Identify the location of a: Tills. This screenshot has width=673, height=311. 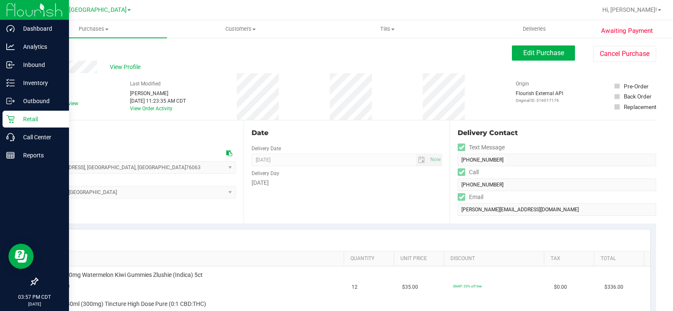
(387, 29).